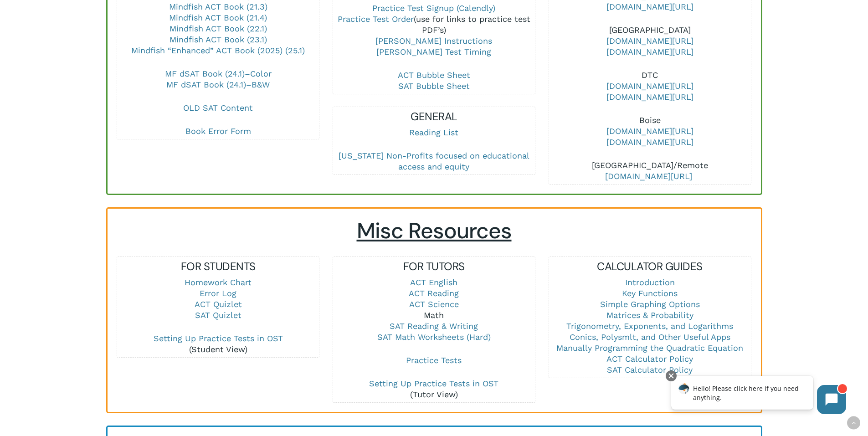  I want to click on a: SAT Math Worksheets (Hard), so click(434, 336).